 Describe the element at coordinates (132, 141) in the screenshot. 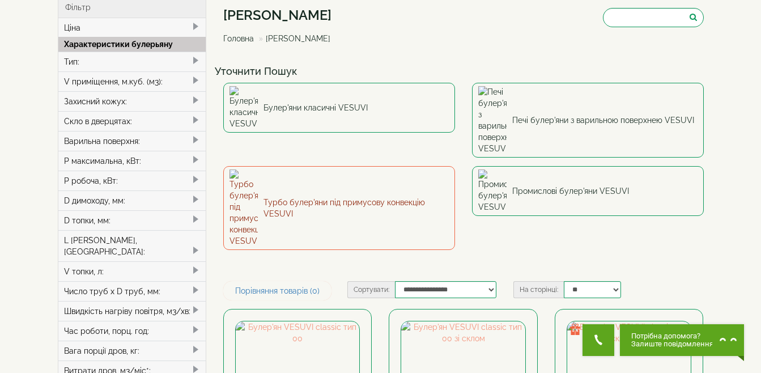

I see `div: Варильна поверхня:` at that location.